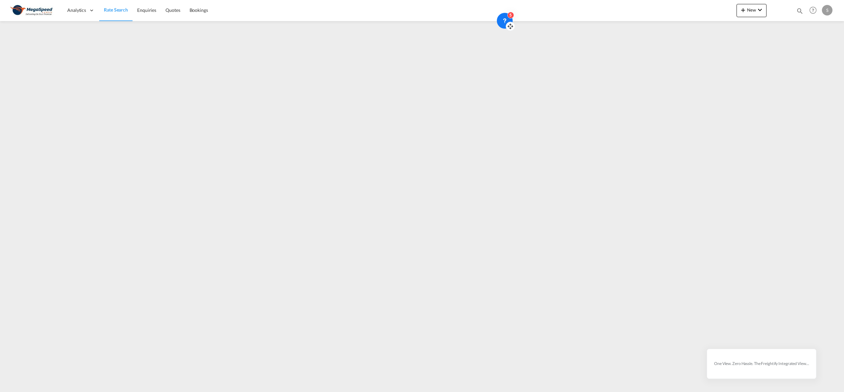 The image size is (844, 392). Describe the element at coordinates (743, 10) in the screenshot. I see `md-icon: icon-plus 400-fg` at that location.